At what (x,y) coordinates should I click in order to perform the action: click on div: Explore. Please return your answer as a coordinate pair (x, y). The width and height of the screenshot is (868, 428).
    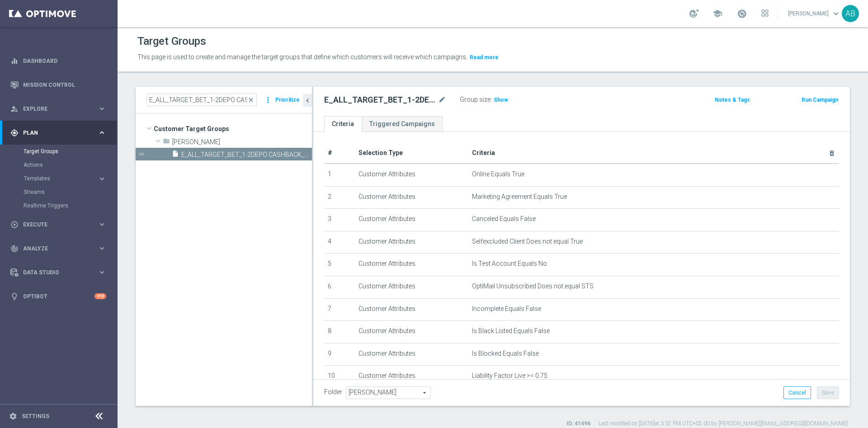
    Looking at the image, I should click on (54, 109).